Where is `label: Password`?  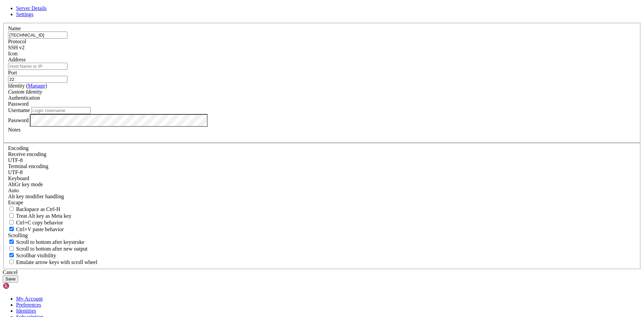
label: Password is located at coordinates (18, 120).